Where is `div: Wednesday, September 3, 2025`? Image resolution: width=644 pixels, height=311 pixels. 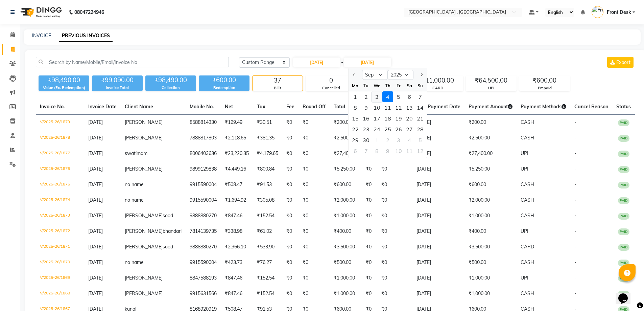 div: Wednesday, September 3, 2025 is located at coordinates (377, 97).